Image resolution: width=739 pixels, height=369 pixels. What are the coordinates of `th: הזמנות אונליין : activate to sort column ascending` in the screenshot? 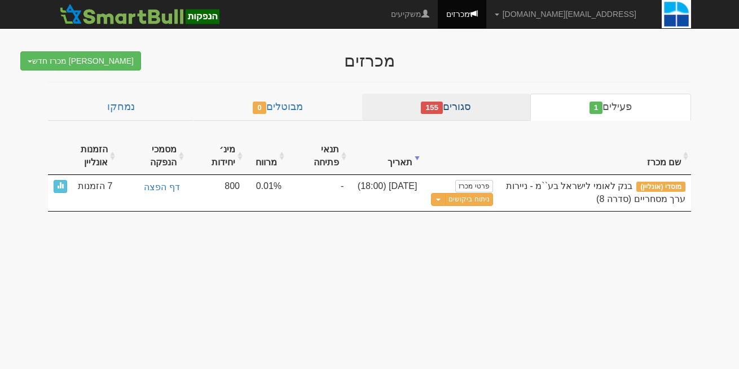 It's located at (83, 156).